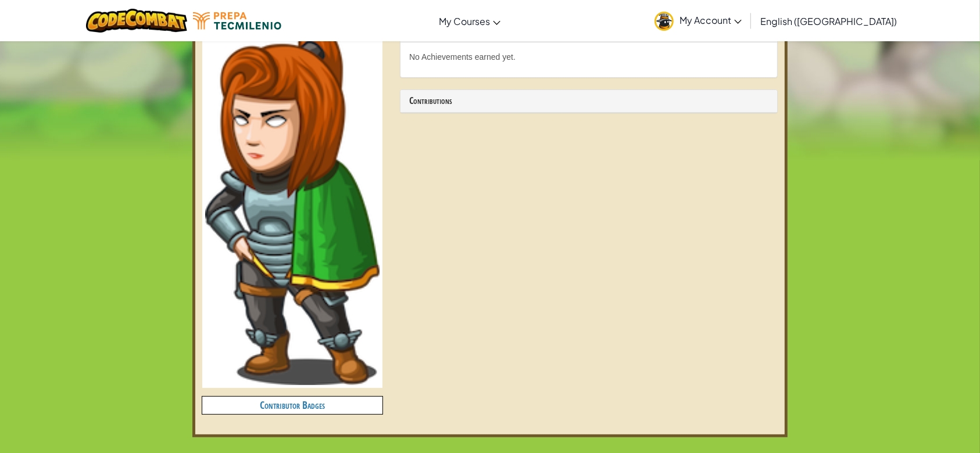  What do you see at coordinates (136, 21) in the screenshot?
I see `img: CodeCombat logo` at bounding box center [136, 21].